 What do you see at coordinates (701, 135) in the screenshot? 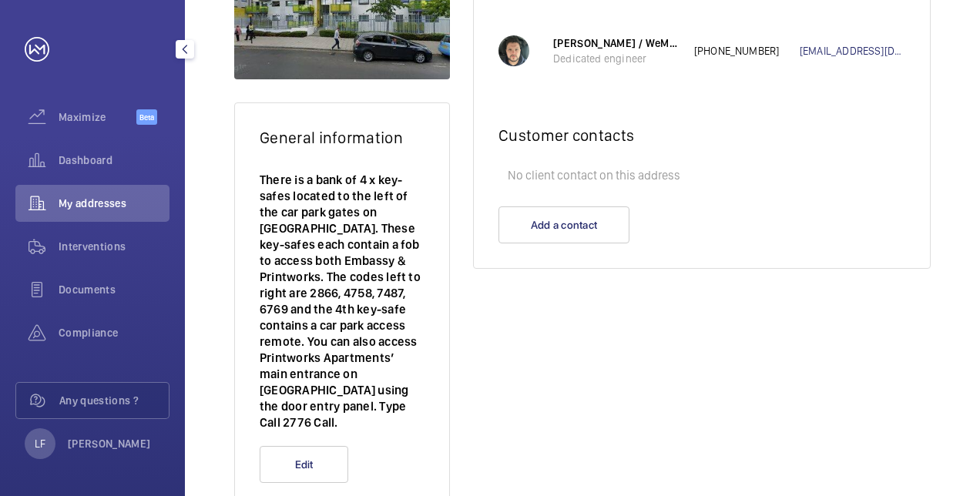
I see `h2: Customer contacts` at bounding box center [701, 135].